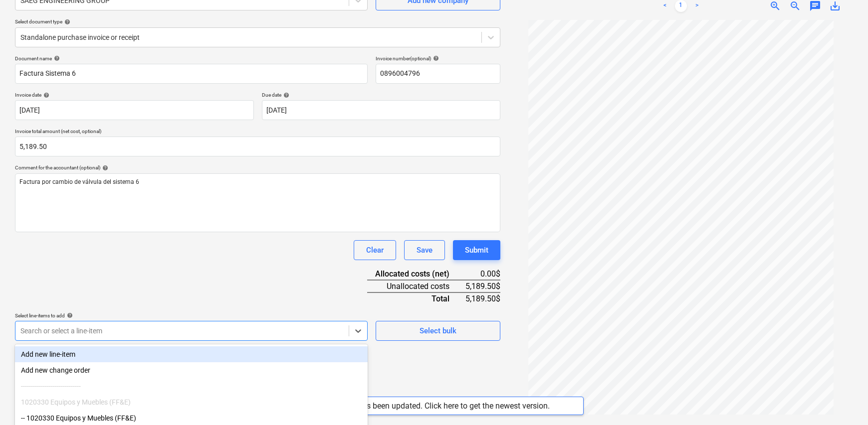 This screenshot has width=868, height=425. Describe the element at coordinates (191, 354) in the screenshot. I see `div: Add new line-item` at that location.